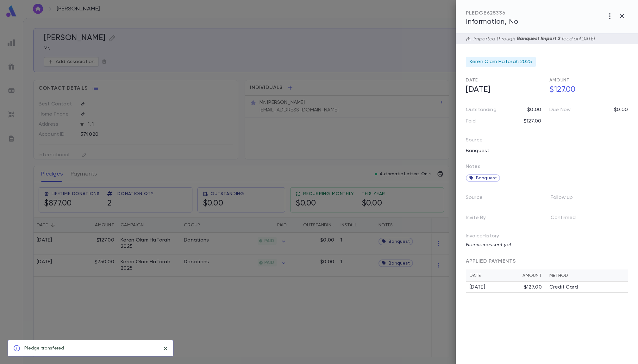 The image size is (638, 364). What do you see at coordinates (471, 122) in the screenshot?
I see `p: Paid` at bounding box center [471, 122].